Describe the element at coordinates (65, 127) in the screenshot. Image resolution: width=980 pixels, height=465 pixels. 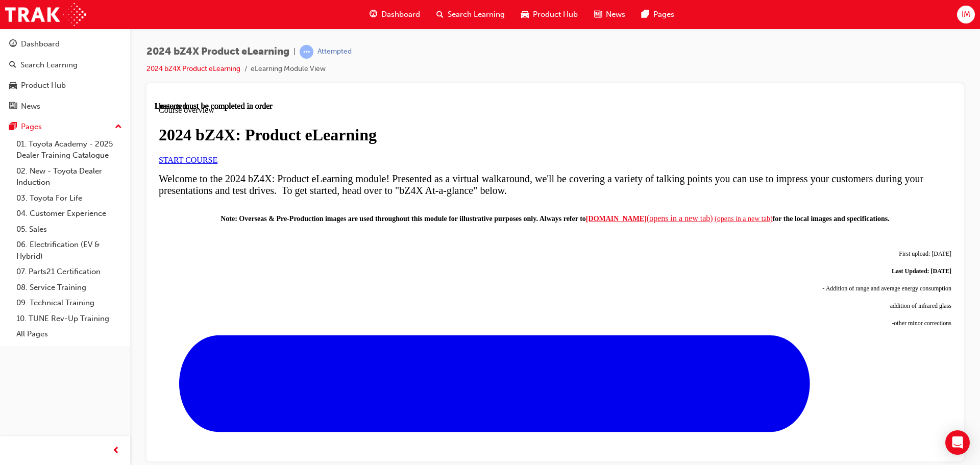
I see `button: Pages` at that location.